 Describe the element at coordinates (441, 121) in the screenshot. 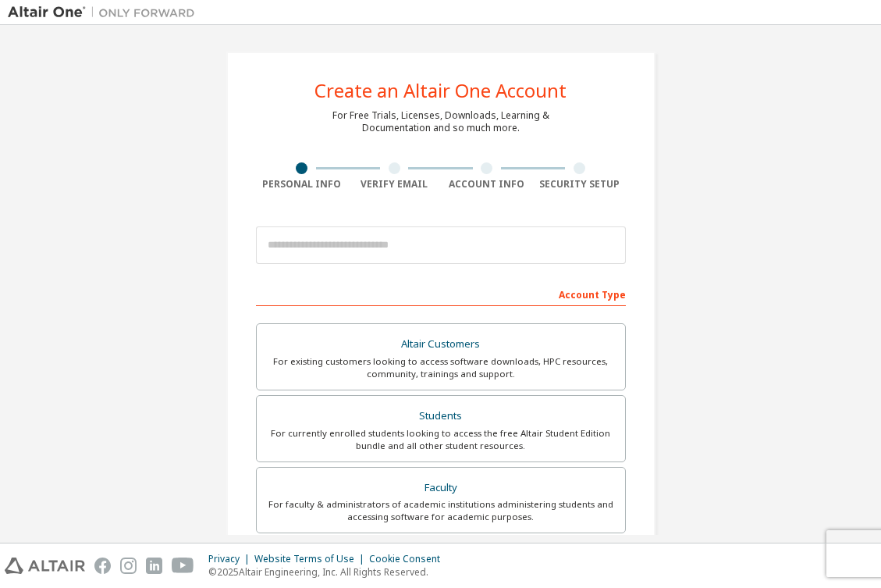

I see `div: For Free Trials, Licenses, Downloads, Learning & Documentation and so much more.` at that location.